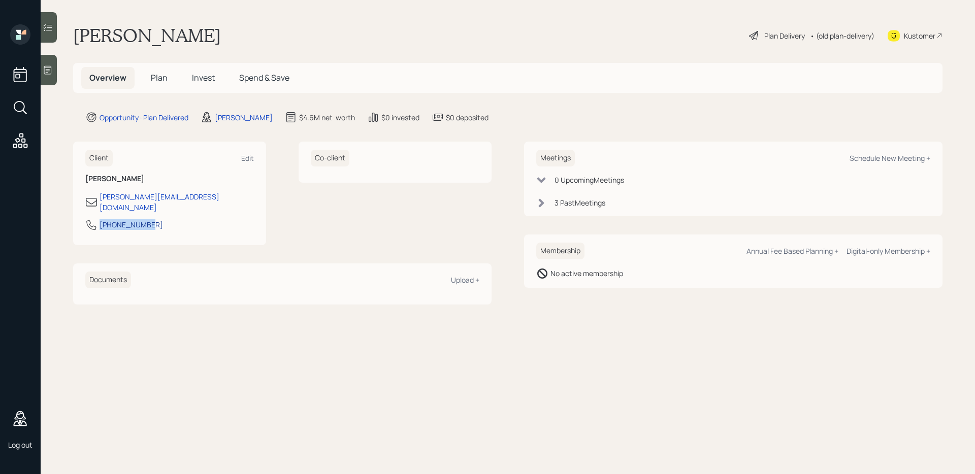  I want to click on div: Kustomer, so click(920, 36).